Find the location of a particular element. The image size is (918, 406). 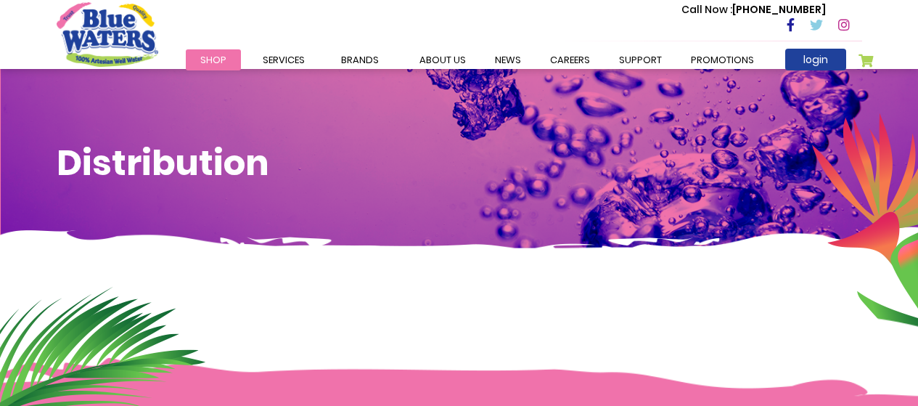

a: store logo is located at coordinates (107, 34).